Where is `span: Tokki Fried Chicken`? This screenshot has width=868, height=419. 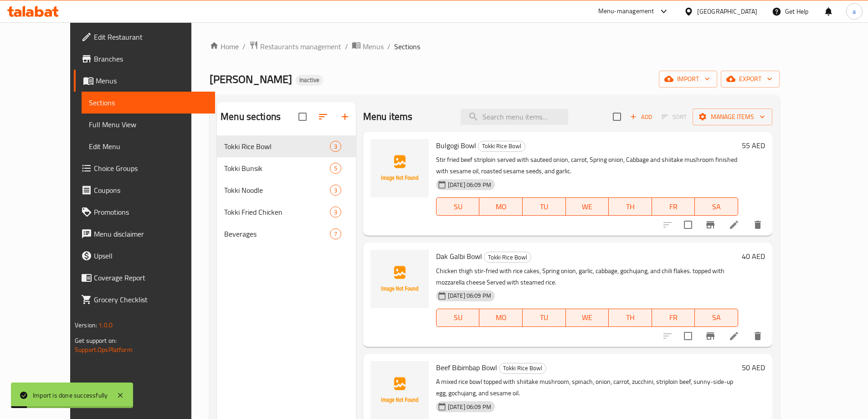 span: Tokki Fried Chicken is located at coordinates (277, 212).